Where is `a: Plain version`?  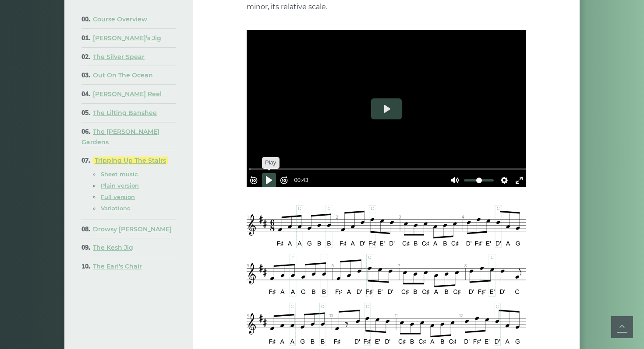 a: Plain version is located at coordinates (119, 185).